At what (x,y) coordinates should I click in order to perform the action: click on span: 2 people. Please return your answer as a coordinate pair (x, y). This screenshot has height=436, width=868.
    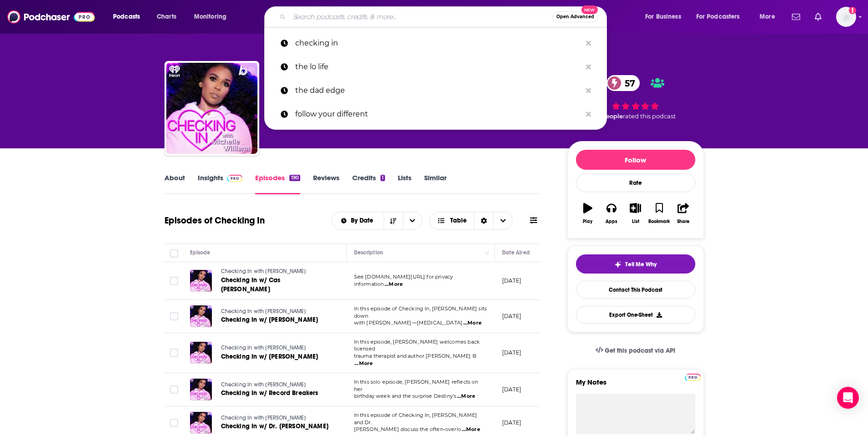
    Looking at the image, I should click on (610, 116).